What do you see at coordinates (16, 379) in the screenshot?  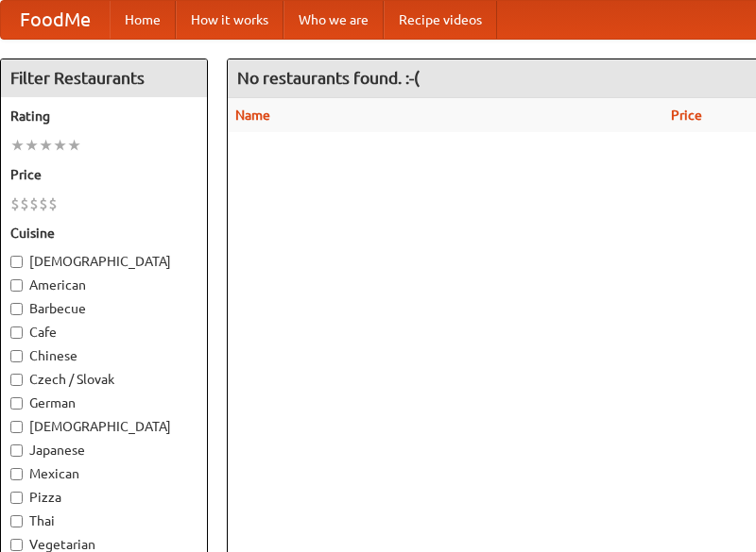 I see `input: Czech / Slovak` at bounding box center [16, 379].